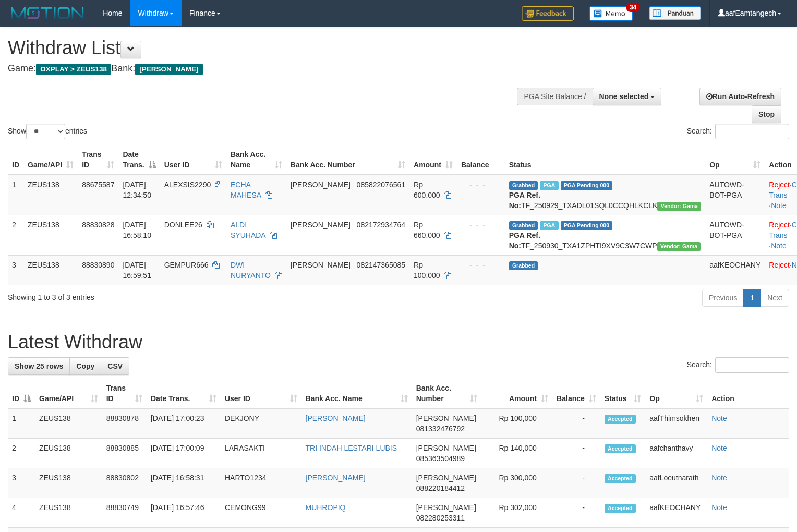 This screenshot has height=532, width=797. I want to click on th: Bank Acc. Number: activate to sort column ascending, so click(447, 393).